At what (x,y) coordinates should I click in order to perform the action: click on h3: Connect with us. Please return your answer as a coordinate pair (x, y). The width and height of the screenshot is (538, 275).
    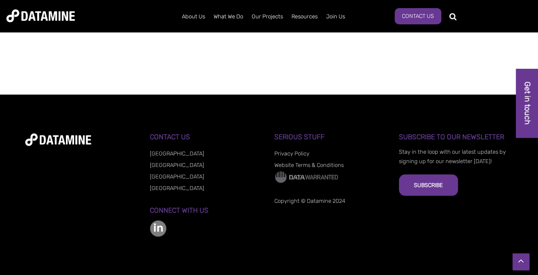
    Looking at the image, I should click on (207, 210).